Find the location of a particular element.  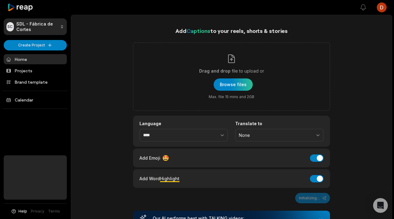

a: Privacy is located at coordinates (38, 211).